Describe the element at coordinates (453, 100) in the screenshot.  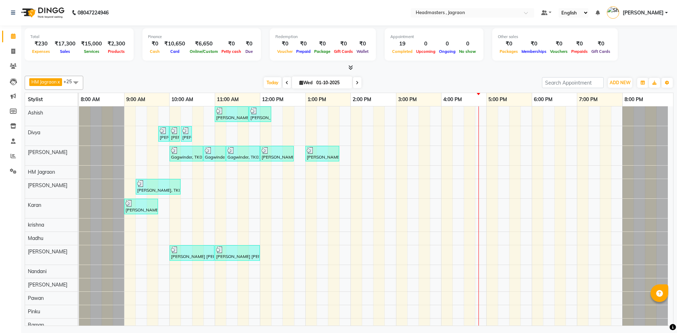
I see `a: 4:00 PM` at that location.